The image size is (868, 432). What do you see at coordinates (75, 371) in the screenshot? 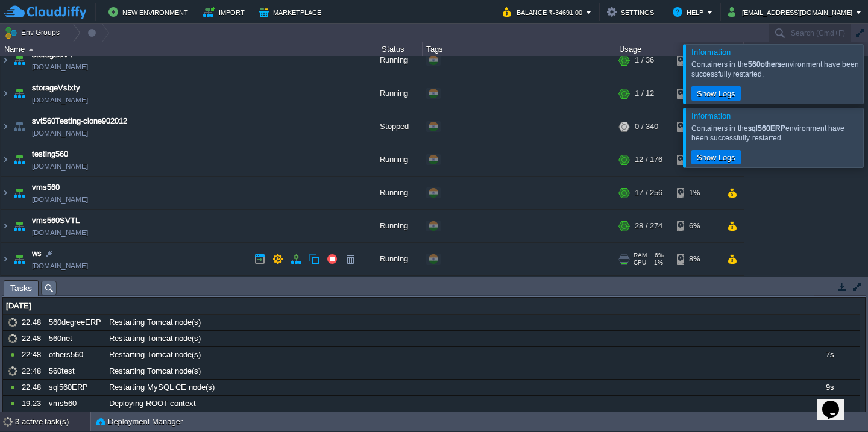
I see `div: 560test` at bounding box center [75, 371].